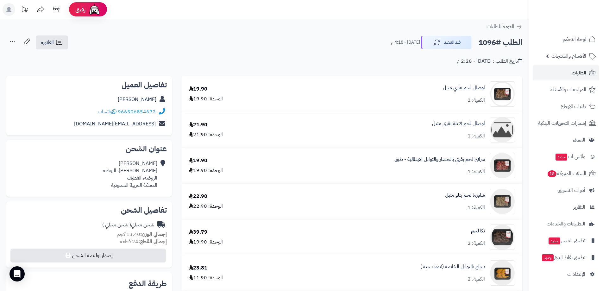  I want to click on span: تطبيق نقاط البيع, so click(563, 257).